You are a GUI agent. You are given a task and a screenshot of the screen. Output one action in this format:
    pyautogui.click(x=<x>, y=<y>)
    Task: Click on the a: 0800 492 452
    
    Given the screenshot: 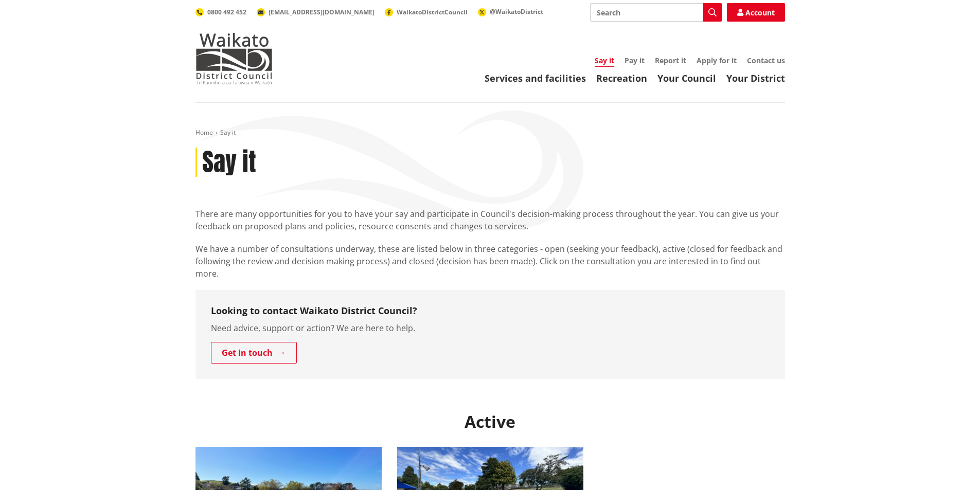 What is the action you would take?
    pyautogui.click(x=220, y=12)
    